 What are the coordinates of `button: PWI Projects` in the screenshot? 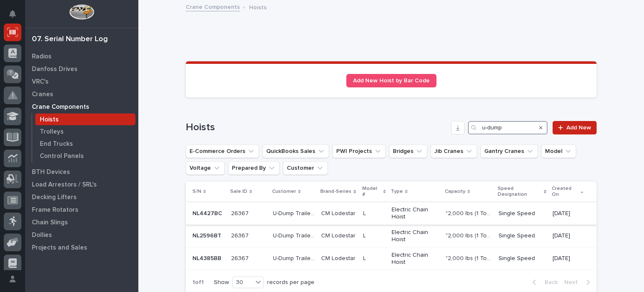 It's located at (359, 151).